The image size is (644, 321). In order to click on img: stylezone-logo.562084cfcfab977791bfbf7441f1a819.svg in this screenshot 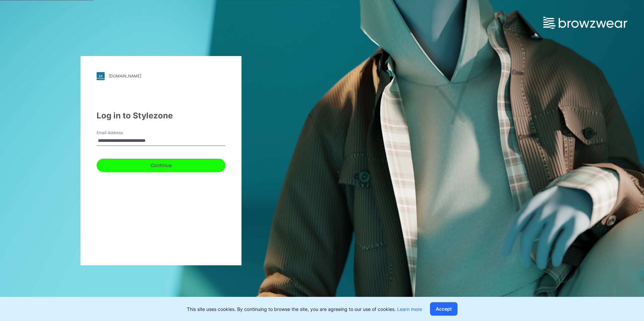, I will do `click(101, 77)`.